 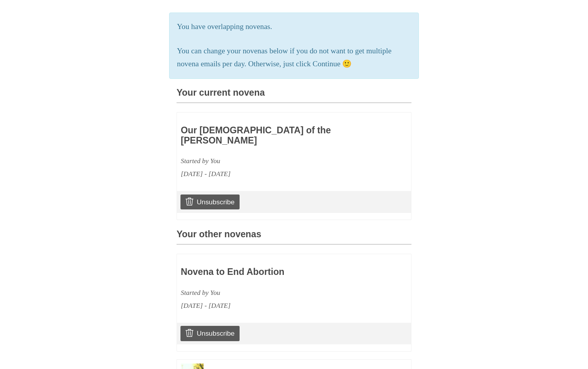 What do you see at coordinates (294, 95) in the screenshot?
I see `h3: Your current novena` at bounding box center [294, 95].